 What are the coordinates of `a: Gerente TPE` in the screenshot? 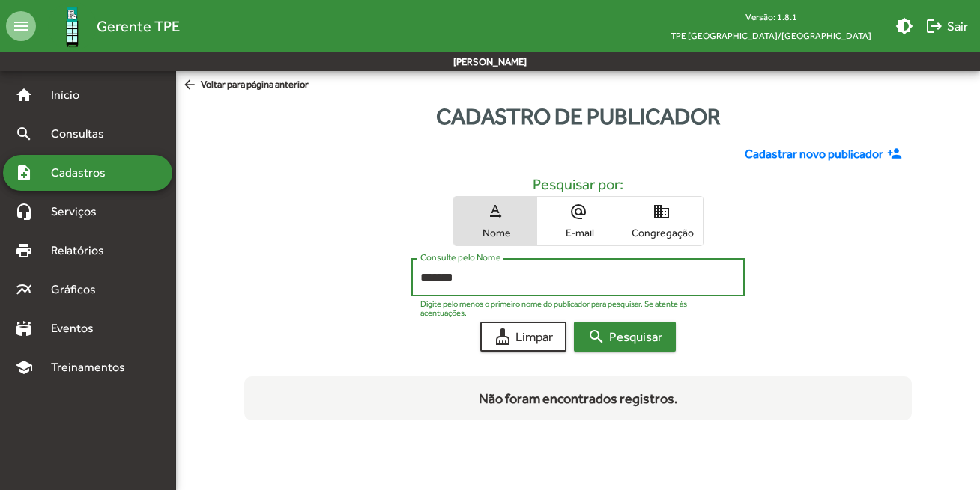 It's located at (108, 26).